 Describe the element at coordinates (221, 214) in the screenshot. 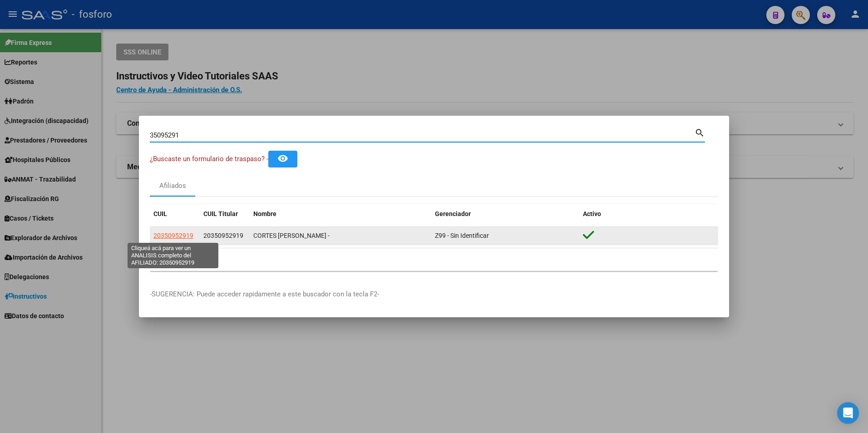

I see `span: CUIL Titular` at that location.